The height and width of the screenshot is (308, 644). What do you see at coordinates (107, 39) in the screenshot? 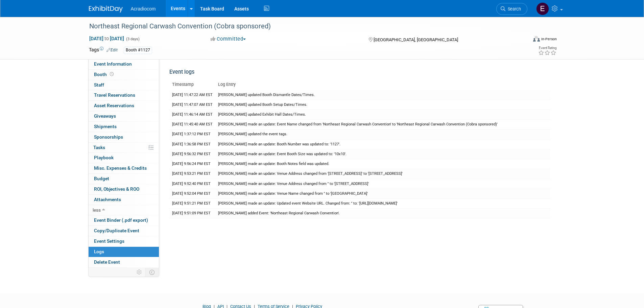
I see `span: to` at bounding box center [107, 39].